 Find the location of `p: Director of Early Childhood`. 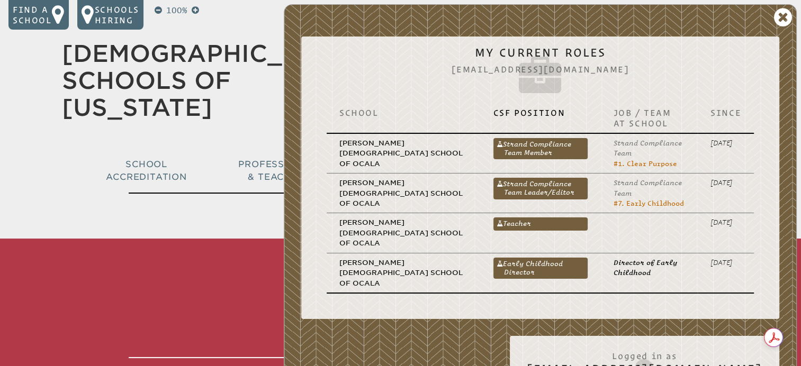

p: Director of Early Childhood is located at coordinates (649, 268).